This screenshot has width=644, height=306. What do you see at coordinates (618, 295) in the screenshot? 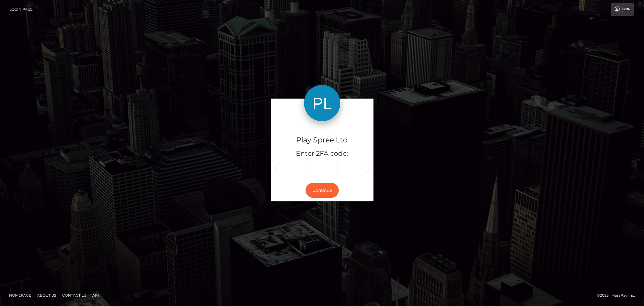
I see `div: © 2025 , MassPay Inc.` at bounding box center [618, 295].